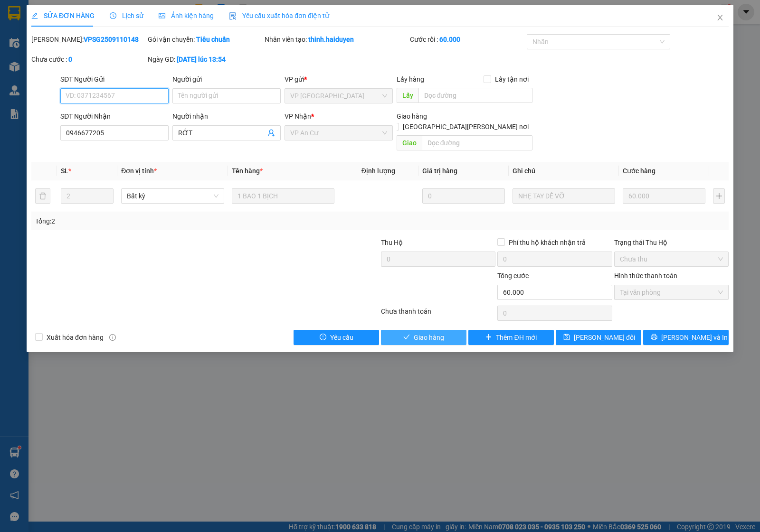 Image resolution: width=760 pixels, height=532 pixels. Describe the element at coordinates (438, 314) in the screenshot. I see `div: Chưa thanh toán` at that location.